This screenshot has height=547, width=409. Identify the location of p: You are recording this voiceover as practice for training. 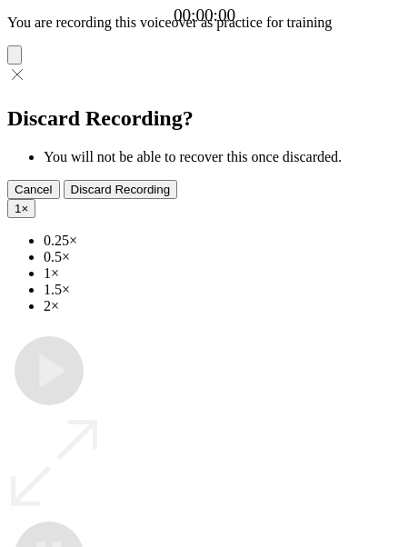
(204, 23).